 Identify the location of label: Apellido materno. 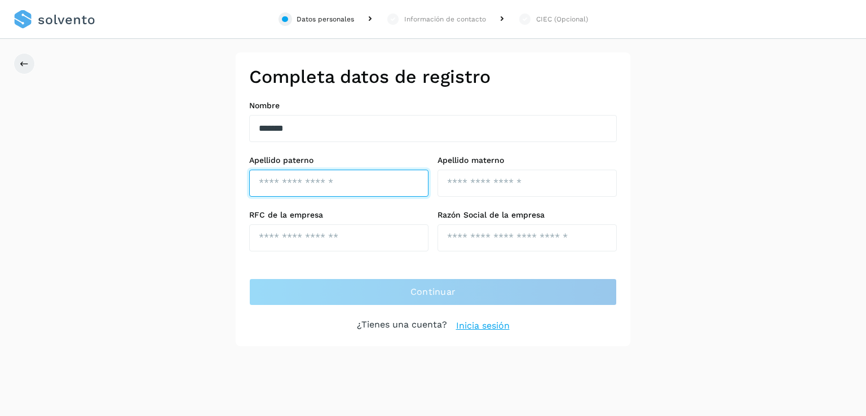
(527, 160).